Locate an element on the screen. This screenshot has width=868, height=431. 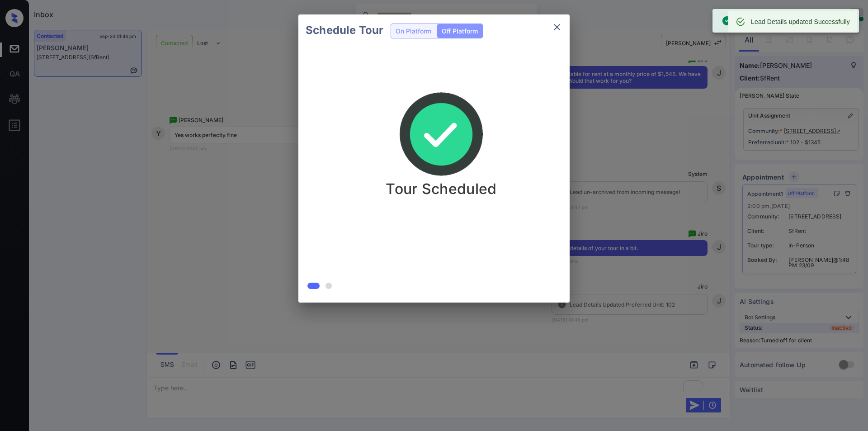
div: Off-Platform Tour scheduled successfully is located at coordinates (782, 21).